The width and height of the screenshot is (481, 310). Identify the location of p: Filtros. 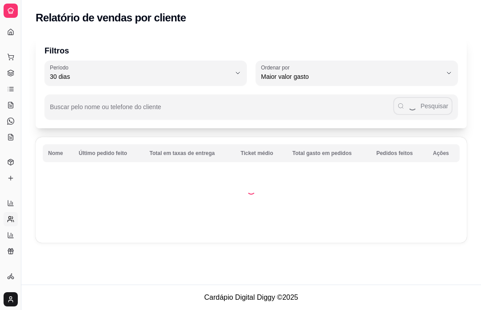
(251, 51).